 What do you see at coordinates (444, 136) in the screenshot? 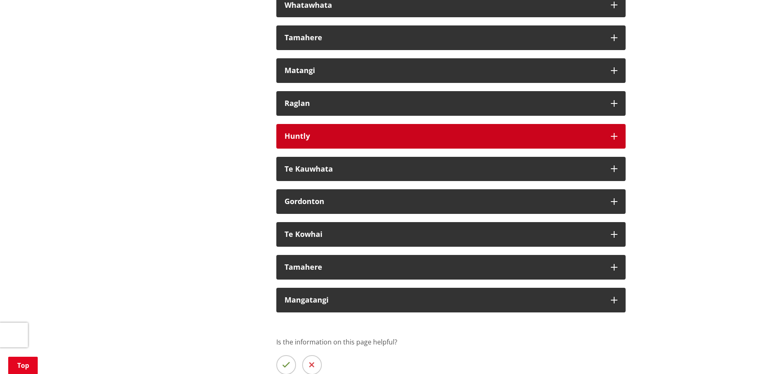
I see `div: Huntly` at bounding box center [444, 136].